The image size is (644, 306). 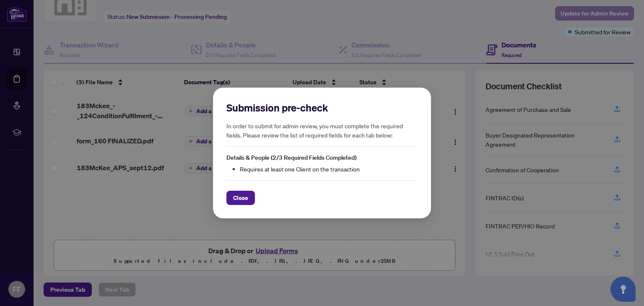 What do you see at coordinates (241, 198) in the screenshot?
I see `button: Close` at bounding box center [241, 198].